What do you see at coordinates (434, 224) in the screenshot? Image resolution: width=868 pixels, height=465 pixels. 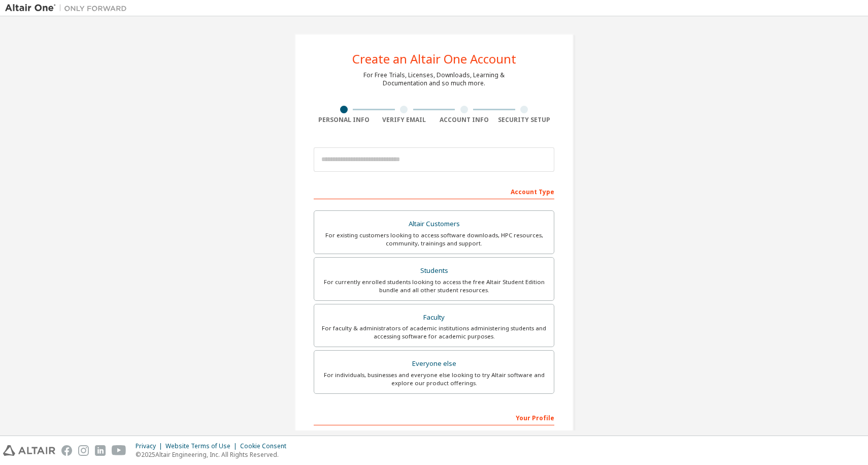 I see `div: Altair Customers` at bounding box center [434, 224].